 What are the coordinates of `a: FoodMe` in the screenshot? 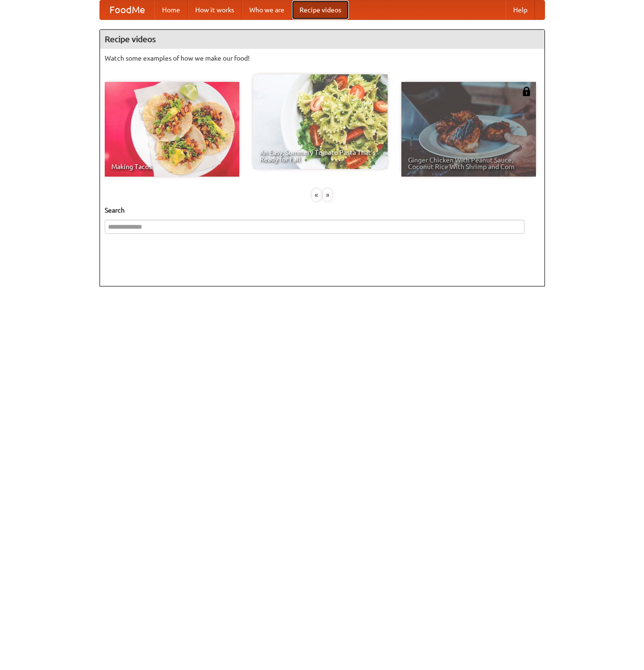 It's located at (127, 10).